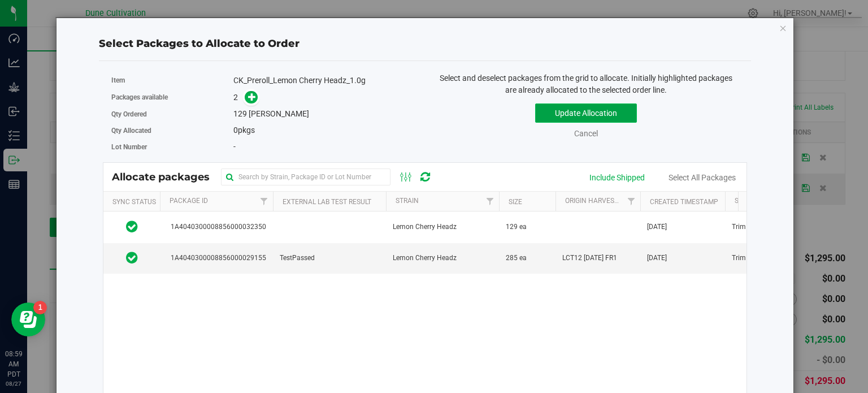  I want to click on label: Qty Ordered, so click(172, 114).